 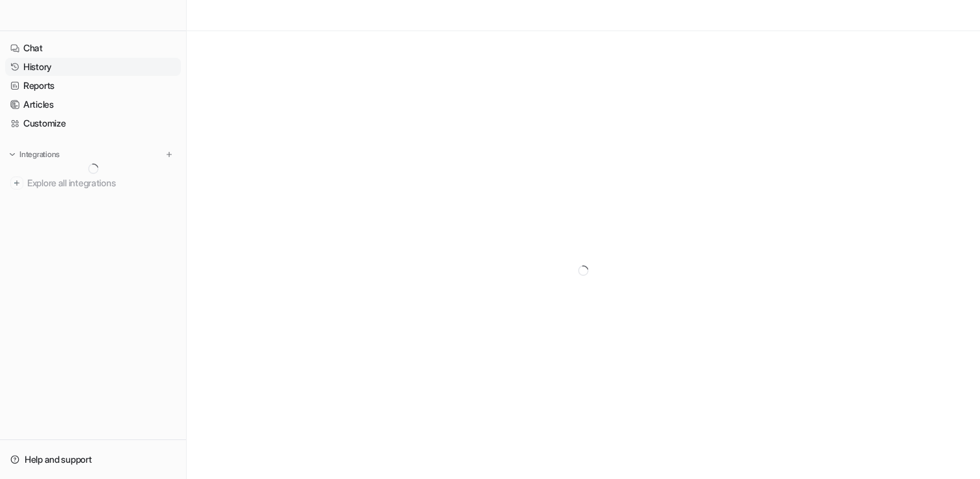 What do you see at coordinates (93, 104) in the screenshot?
I see `a: Articles` at bounding box center [93, 104].